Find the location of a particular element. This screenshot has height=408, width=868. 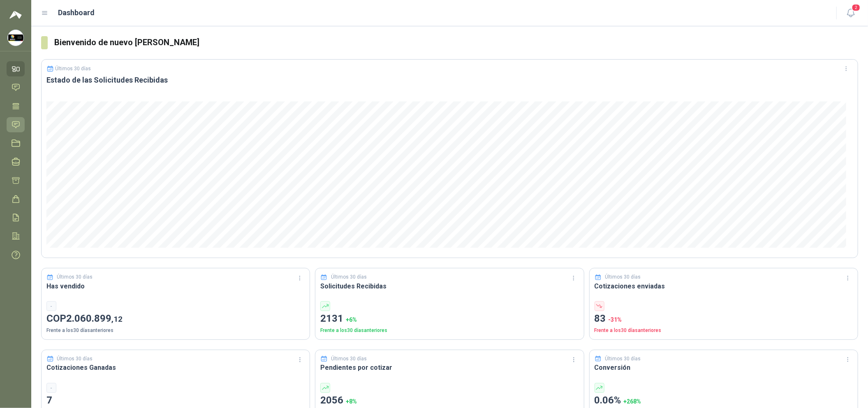

h3: Solicitudes Recibidas is located at coordinates (450, 286).